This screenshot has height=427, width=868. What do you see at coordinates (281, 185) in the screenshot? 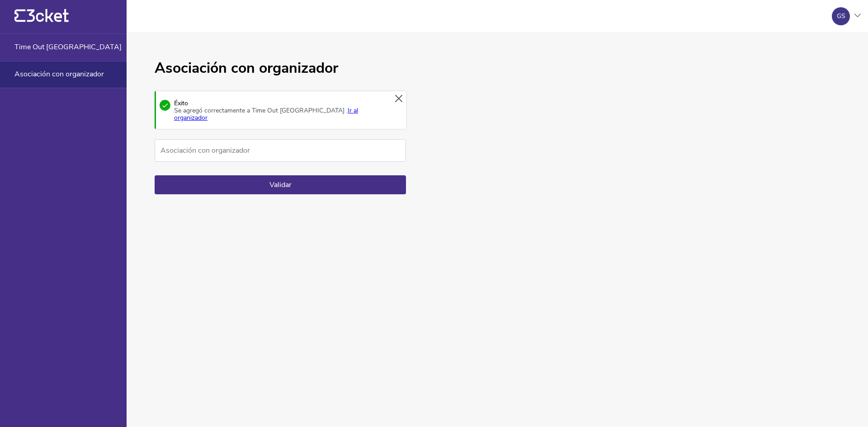
I see `button: Validar` at bounding box center [281, 185].